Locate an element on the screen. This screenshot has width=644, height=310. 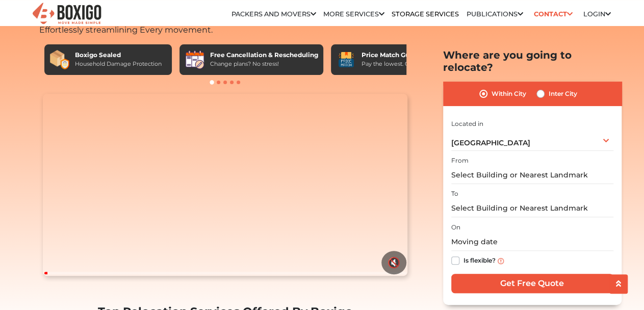
div: Household Damage Protection is located at coordinates (119, 64).